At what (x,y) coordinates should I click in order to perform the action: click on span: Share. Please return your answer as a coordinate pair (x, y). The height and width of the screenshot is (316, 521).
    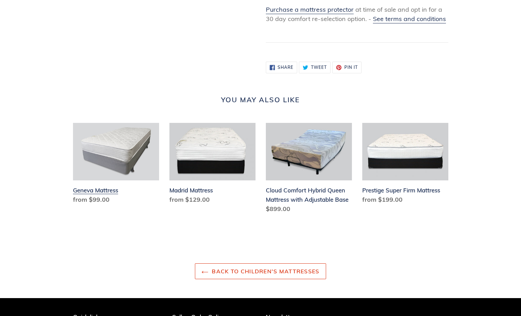
    Looking at the image, I should click on (285, 67).